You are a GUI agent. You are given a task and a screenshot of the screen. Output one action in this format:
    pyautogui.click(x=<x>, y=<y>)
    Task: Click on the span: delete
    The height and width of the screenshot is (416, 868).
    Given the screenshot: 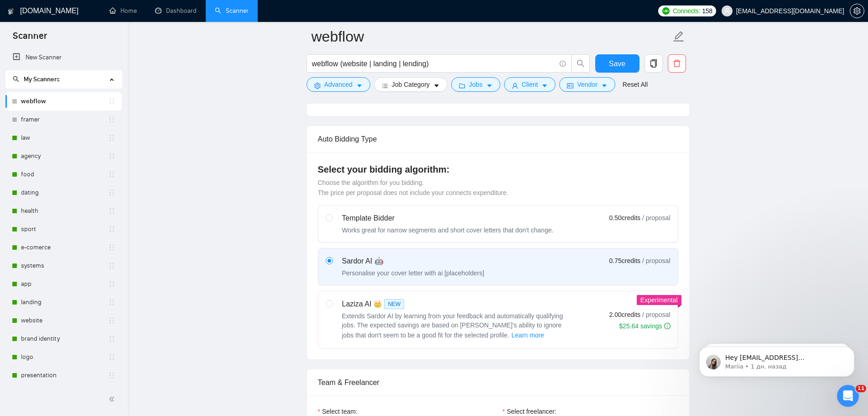 What is the action you would take?
    pyautogui.click(x=677, y=64)
    